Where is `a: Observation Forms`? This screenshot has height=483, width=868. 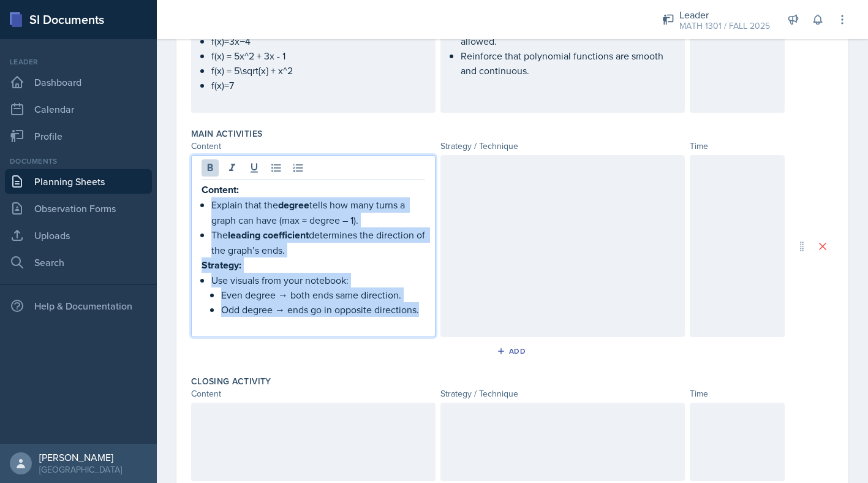 a: Observation Forms is located at coordinates (79, 208).